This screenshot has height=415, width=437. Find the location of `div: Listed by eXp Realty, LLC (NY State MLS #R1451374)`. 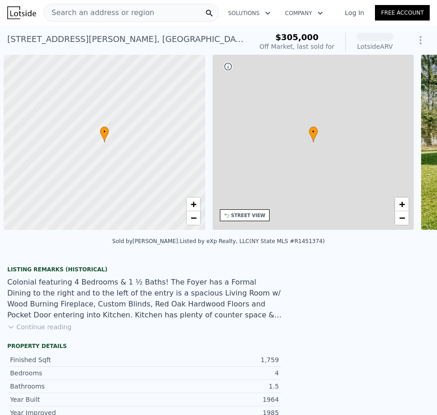

div: Listed by eXp Realty, LLC (NY State MLS #R1451374) is located at coordinates (252, 241).